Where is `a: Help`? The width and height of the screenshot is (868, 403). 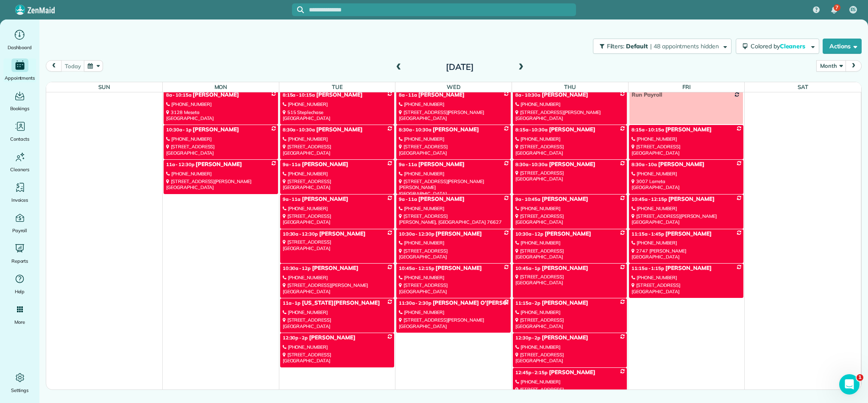 a: Help is located at coordinates (19, 284).